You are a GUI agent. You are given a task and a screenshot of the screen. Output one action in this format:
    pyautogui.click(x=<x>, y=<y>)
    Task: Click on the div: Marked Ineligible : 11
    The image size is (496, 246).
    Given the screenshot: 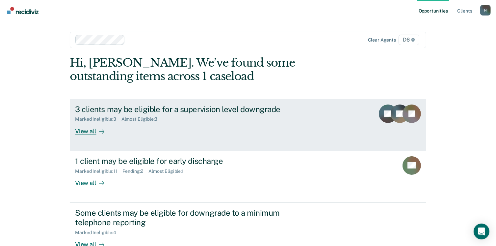 What is the action you would take?
    pyautogui.click(x=98, y=171)
    